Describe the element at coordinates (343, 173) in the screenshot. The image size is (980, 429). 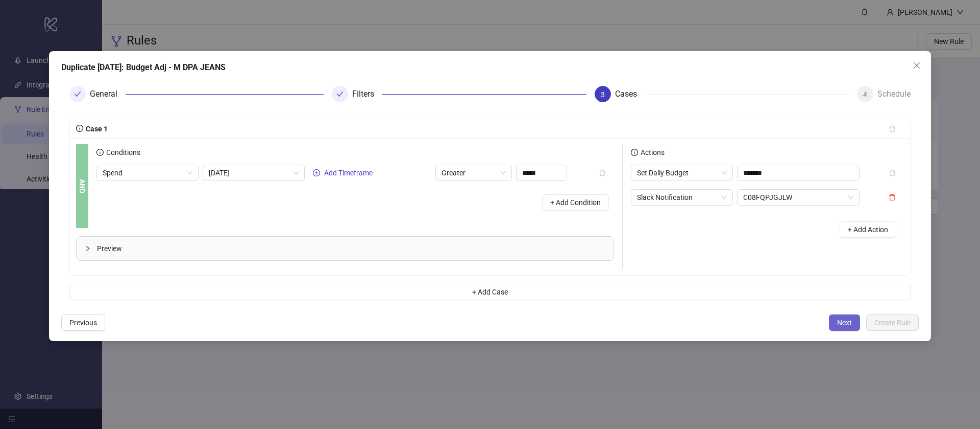
I see `button: Add Timeframe` at that location.